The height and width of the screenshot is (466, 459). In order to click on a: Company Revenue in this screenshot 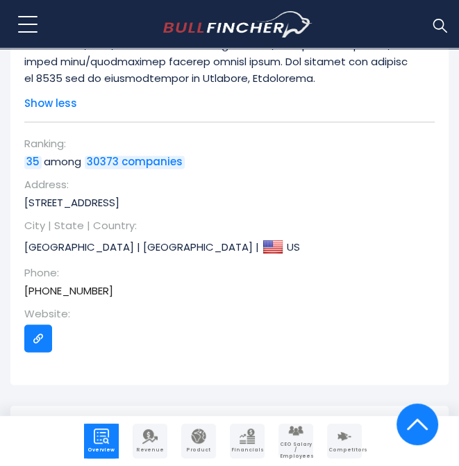, I will do `click(150, 441)`.